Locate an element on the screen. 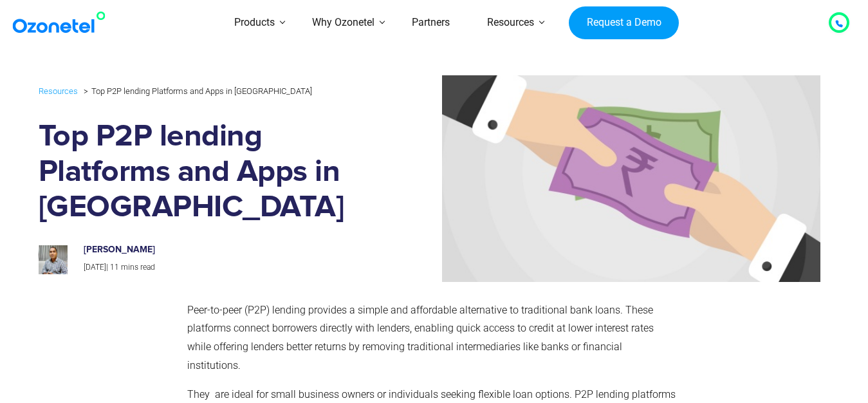 The width and height of the screenshot is (868, 403). img: peer-to-peer lending platforms is located at coordinates (599, 179).